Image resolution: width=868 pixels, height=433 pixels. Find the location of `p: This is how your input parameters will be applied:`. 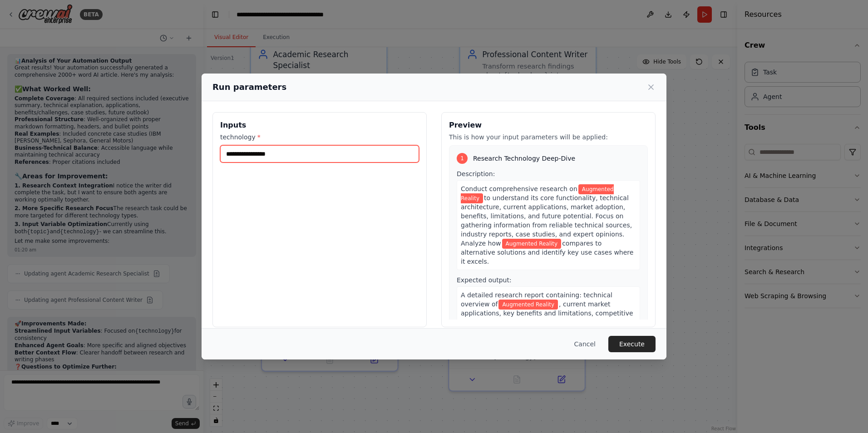

p: This is how your input parameters will be applied: is located at coordinates (548, 138).